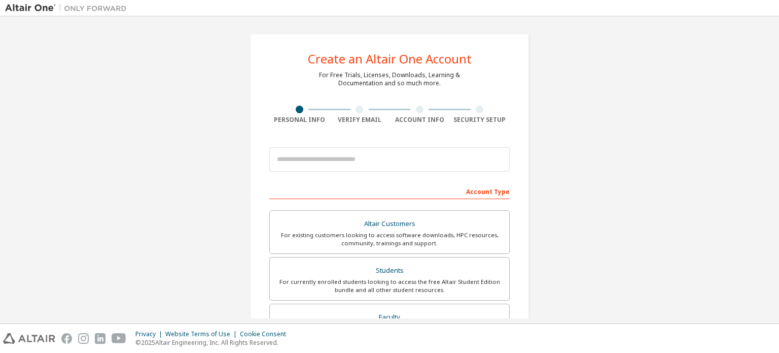 This screenshot has width=779, height=353. I want to click on div: Personal Info, so click(299, 120).